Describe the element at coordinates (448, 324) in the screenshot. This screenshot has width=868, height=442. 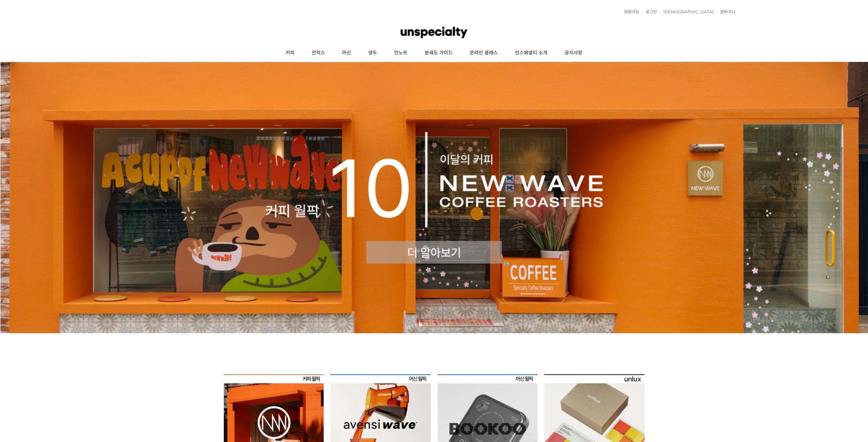
I see `a: 5` at that location.